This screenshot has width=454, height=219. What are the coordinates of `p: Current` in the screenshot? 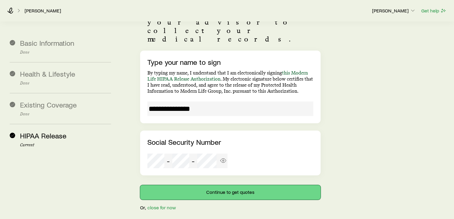 It's located at (66, 145).